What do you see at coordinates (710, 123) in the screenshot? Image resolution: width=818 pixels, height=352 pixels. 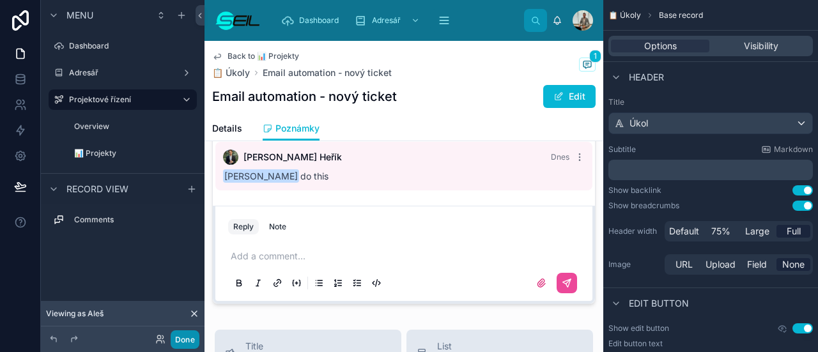 I see `button: Úkol` at bounding box center [710, 123].